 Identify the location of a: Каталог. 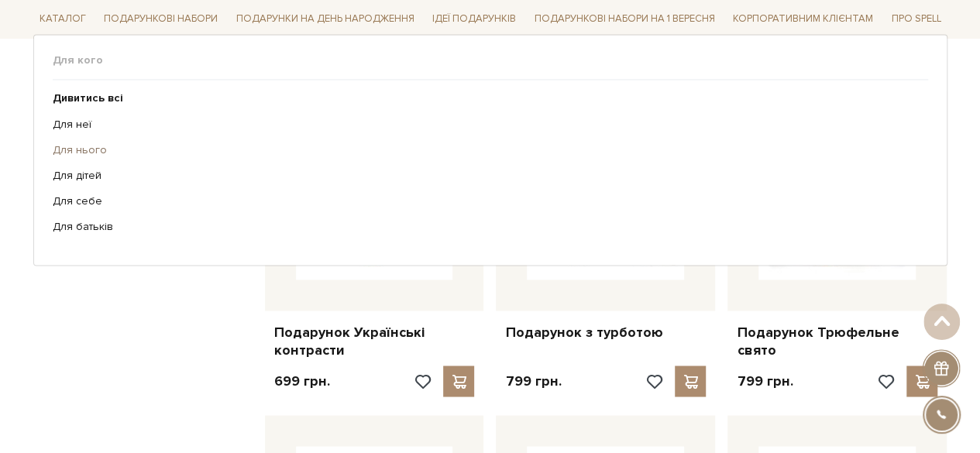
(63, 20).